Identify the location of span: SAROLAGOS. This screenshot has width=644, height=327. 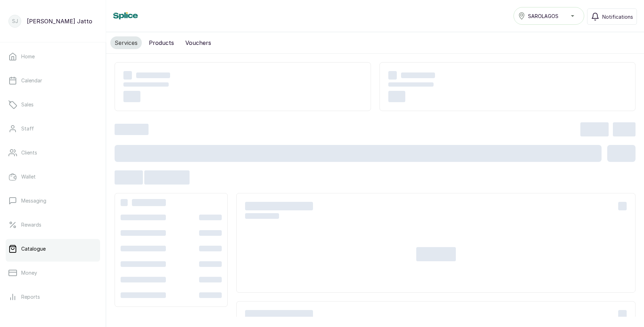
(544, 16).